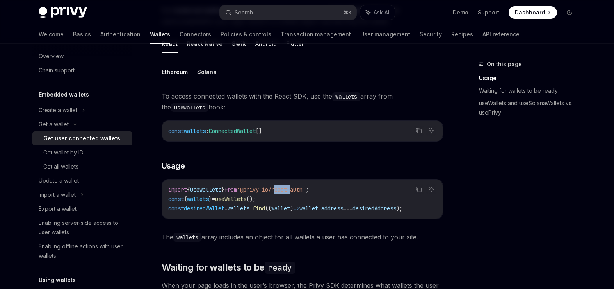 Image resolution: width=614 pixels, height=289 pixels. Describe the element at coordinates (82, 251) in the screenshot. I see `a: Enabling offline actions with user wallets` at that location.